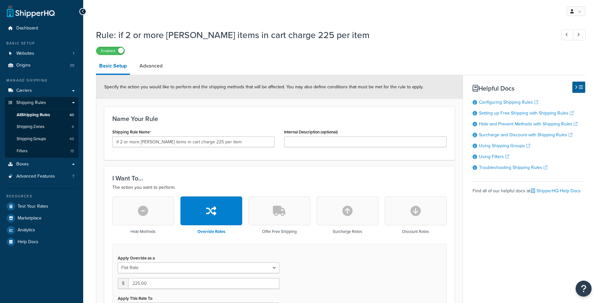  What do you see at coordinates (42, 127) in the screenshot?
I see `li: Shipping Rules` at bounding box center [42, 127].